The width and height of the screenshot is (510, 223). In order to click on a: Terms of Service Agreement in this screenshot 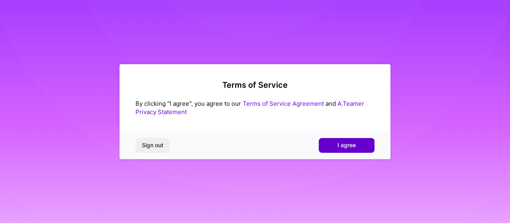, I will do `click(283, 103)`.